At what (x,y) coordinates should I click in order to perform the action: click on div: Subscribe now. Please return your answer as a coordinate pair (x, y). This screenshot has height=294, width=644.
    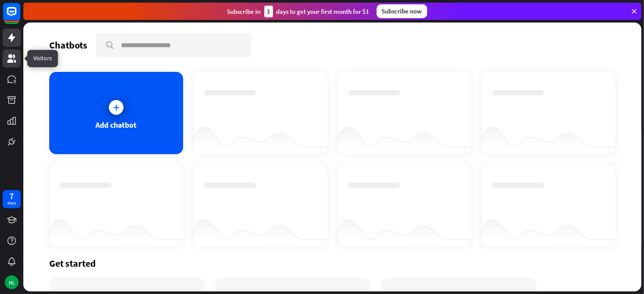
    Looking at the image, I should click on (401, 12).